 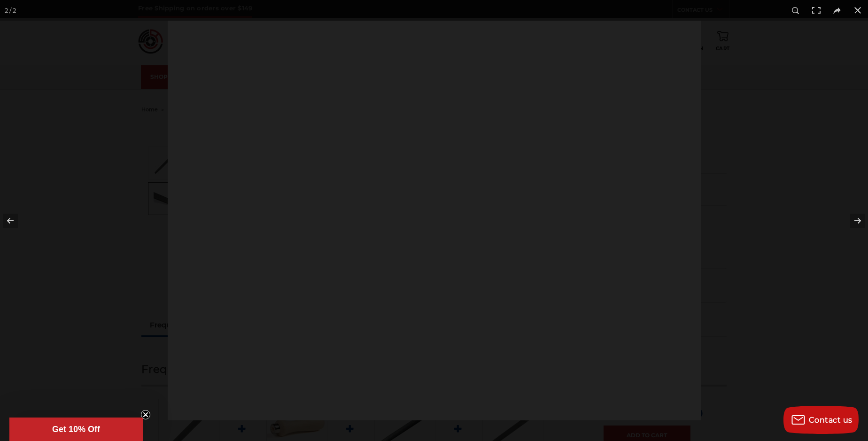 What do you see at coordinates (830, 420) in the screenshot?
I see `span: Contact us` at bounding box center [830, 420].